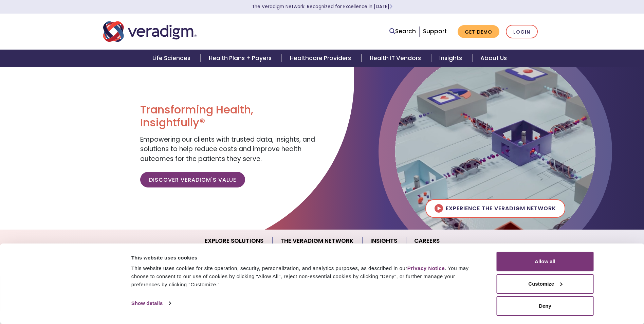 Image resolution: width=644 pixels, height=324 pixels. What do you see at coordinates (402, 31) in the screenshot?
I see `a: Search` at bounding box center [402, 31].